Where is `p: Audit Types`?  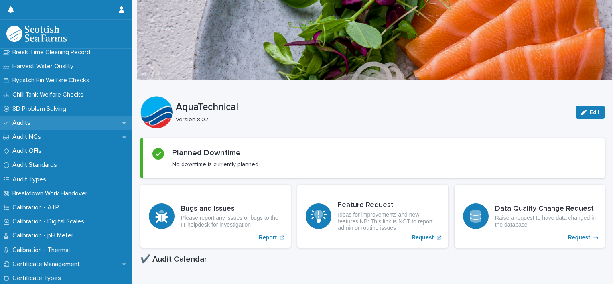 p: Audit Types is located at coordinates (31, 179).